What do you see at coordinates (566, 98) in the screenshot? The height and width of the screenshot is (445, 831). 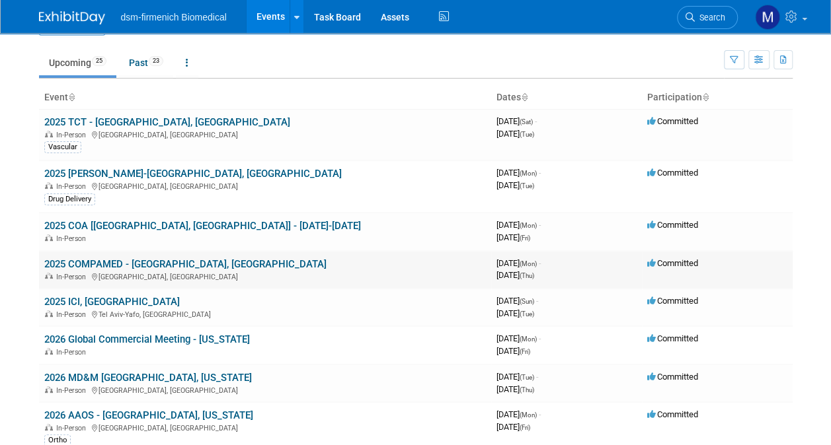 I see `th: Dates` at bounding box center [566, 98].